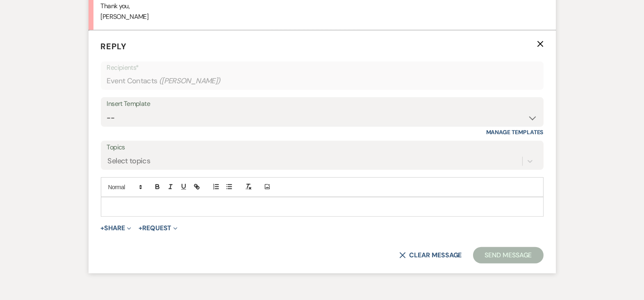 Image resolution: width=644 pixels, height=300 pixels. What do you see at coordinates (322, 147) in the screenshot?
I see `label: Topics` at bounding box center [322, 147].